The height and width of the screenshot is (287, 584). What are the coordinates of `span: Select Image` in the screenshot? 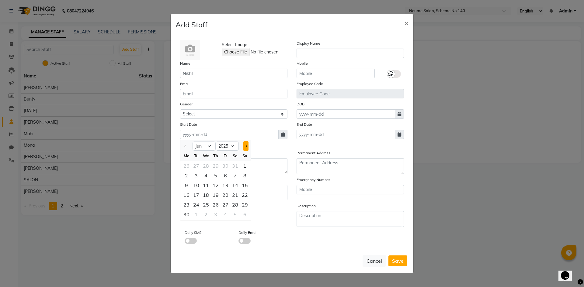 It's located at (234, 45).